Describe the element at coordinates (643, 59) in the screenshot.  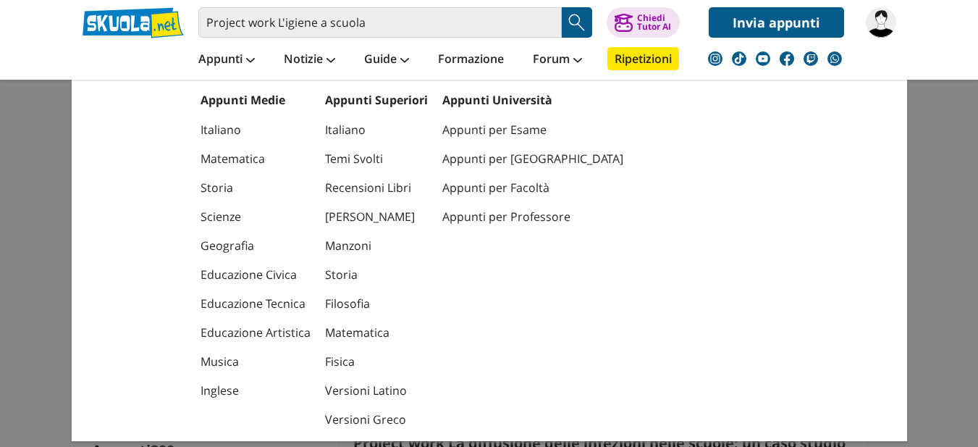
I see `a: Ripetizioni` at that location.